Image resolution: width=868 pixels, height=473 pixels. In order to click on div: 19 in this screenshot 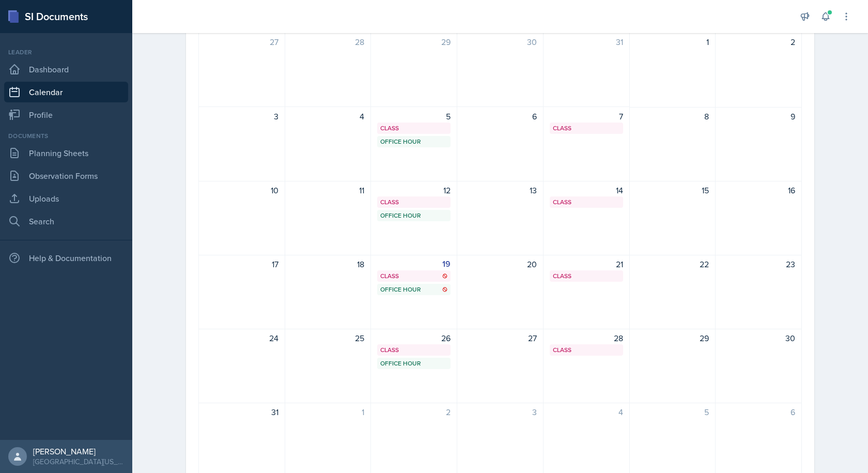, I will do `click(414, 264)`.